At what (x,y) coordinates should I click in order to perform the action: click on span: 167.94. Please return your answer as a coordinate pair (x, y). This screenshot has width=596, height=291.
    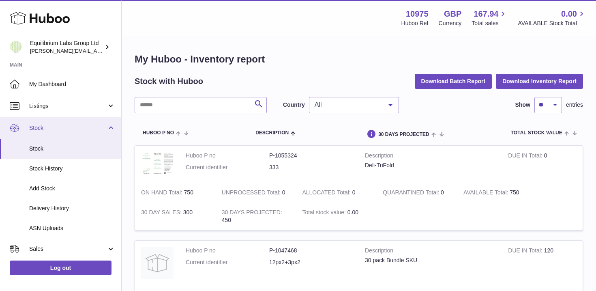
    Looking at the image, I should click on (486, 14).